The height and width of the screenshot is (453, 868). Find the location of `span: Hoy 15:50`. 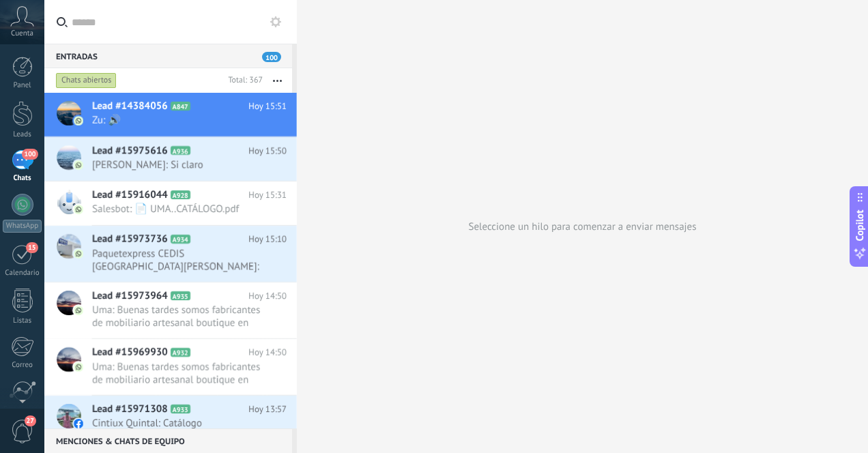

span: Hoy 15:50 is located at coordinates (268, 151).